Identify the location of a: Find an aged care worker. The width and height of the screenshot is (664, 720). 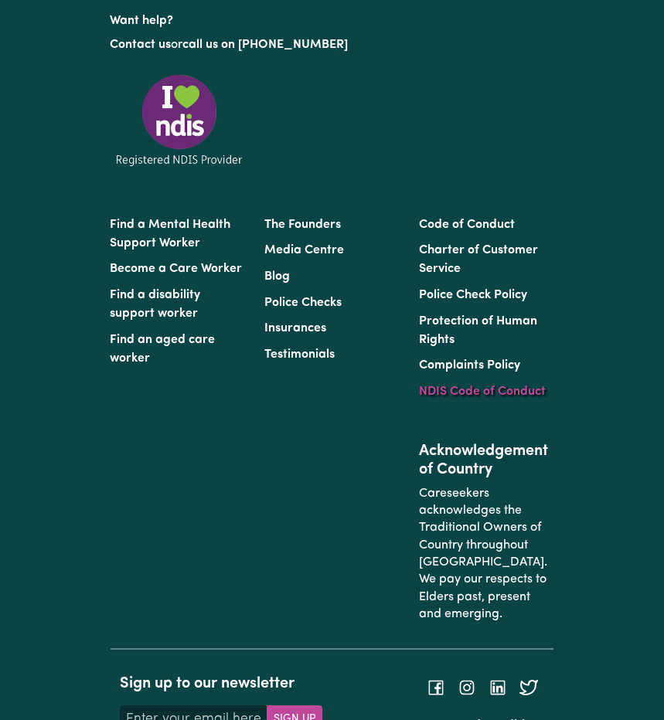
(162, 349).